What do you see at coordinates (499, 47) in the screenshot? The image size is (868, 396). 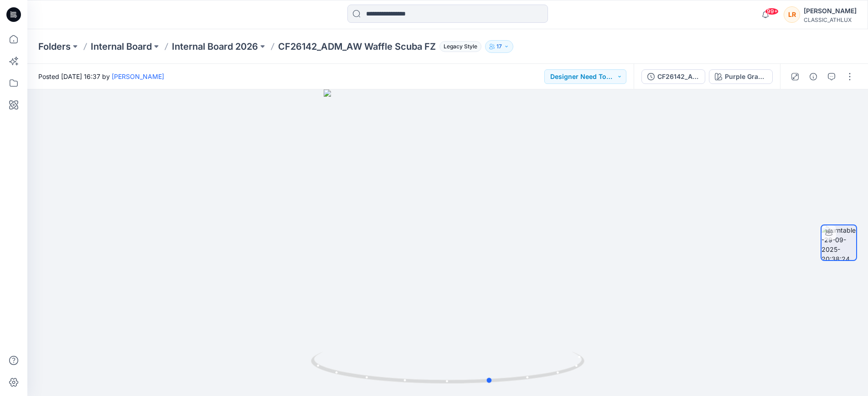 I see `button: 17` at bounding box center [499, 47].